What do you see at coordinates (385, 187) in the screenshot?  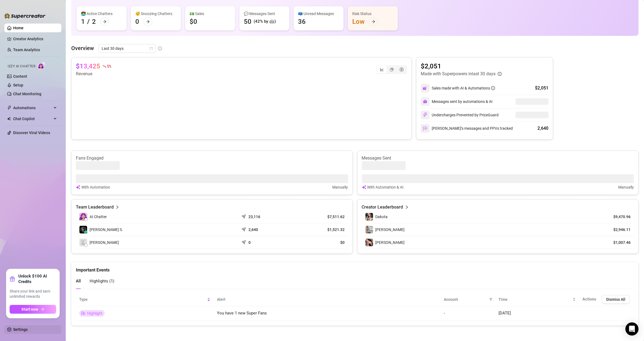 I see `article: With Automation & AI` at bounding box center [385, 187].